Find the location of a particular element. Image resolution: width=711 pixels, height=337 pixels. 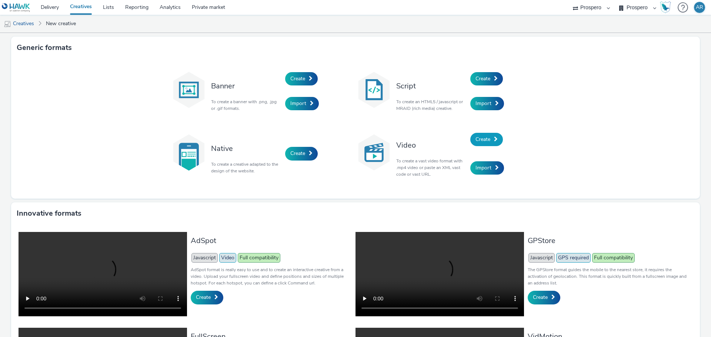

span: Video is located at coordinates (228, 258).